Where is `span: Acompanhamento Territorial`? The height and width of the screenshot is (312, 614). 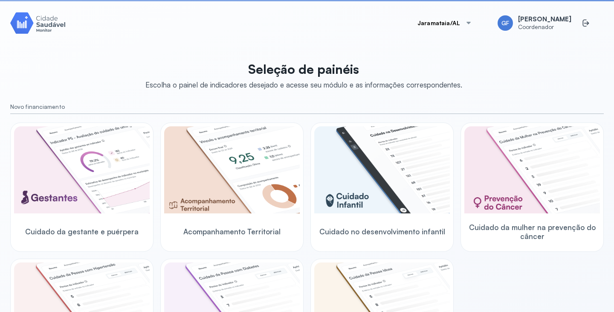
span: Acompanhamento Territorial is located at coordinates (232, 231).